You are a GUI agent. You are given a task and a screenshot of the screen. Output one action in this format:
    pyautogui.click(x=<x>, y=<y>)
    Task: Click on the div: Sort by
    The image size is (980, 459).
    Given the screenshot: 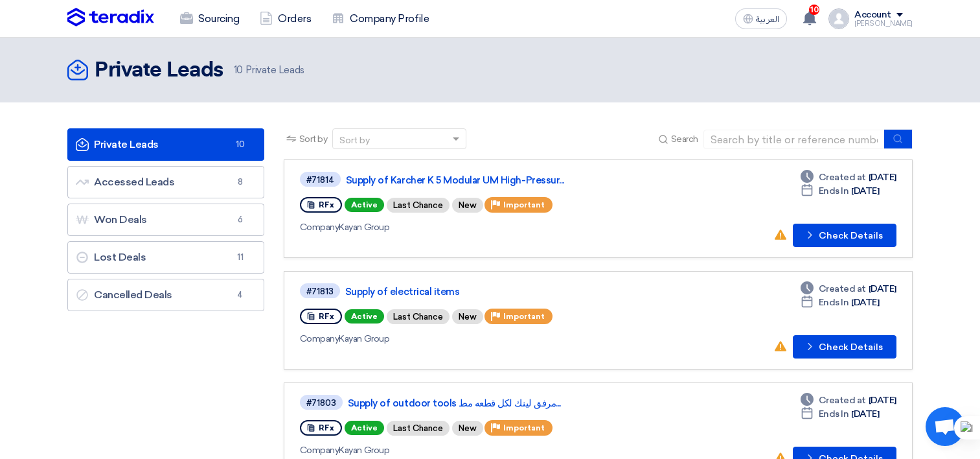 What is the action you would take?
    pyautogui.click(x=354, y=140)
    